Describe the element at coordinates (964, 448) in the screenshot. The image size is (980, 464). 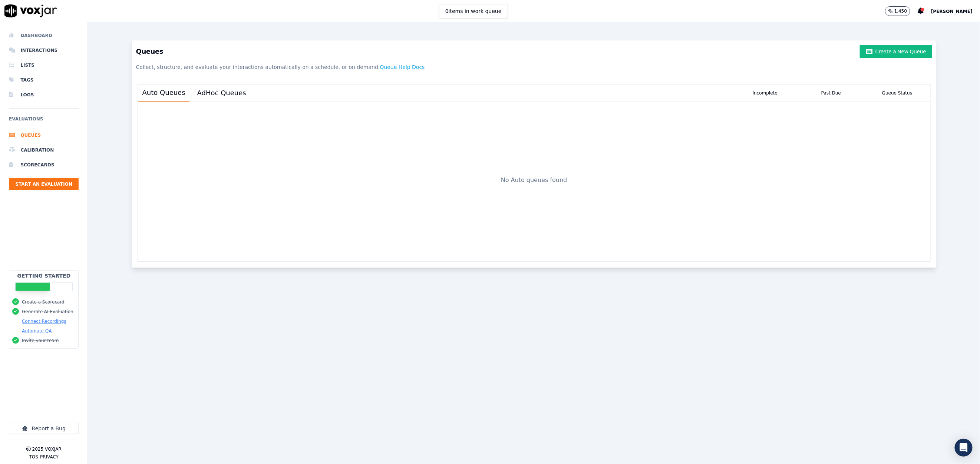
I see `div: Open Intercom Messenger` at that location.